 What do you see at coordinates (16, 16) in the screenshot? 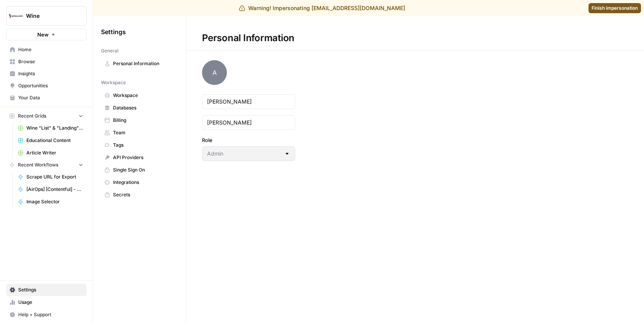
I see `img: Wine Logo` at bounding box center [16, 16].